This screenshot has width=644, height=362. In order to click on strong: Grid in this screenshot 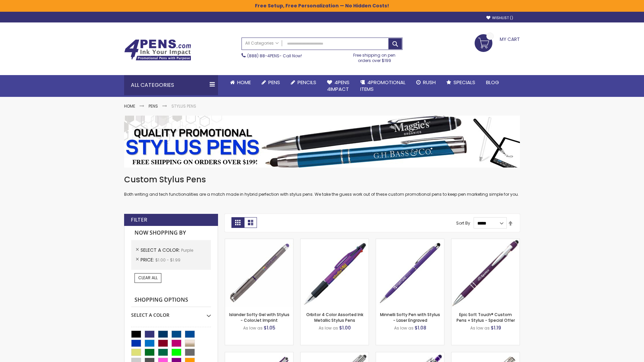, I will do `click(238, 223)`.